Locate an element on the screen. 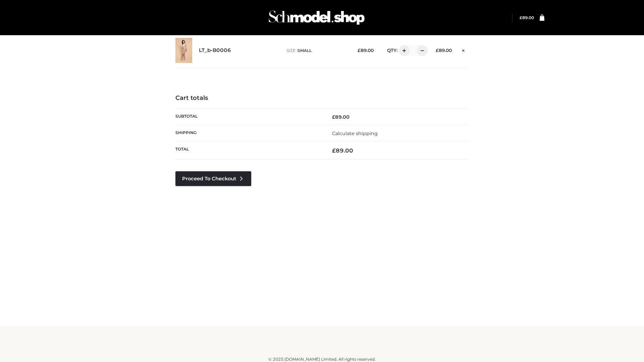  a: Schmodel Admin 964 is located at coordinates (316, 18).